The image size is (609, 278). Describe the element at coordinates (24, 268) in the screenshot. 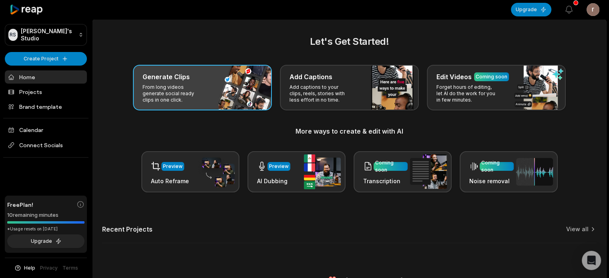

I see `button: Help` at that location.